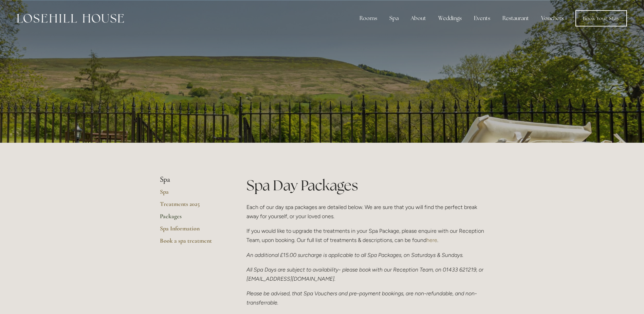 Image resolution: width=644 pixels, height=314 pixels. What do you see at coordinates (192, 206) in the screenshot?
I see `a: Treatments 2025` at bounding box center [192, 206].